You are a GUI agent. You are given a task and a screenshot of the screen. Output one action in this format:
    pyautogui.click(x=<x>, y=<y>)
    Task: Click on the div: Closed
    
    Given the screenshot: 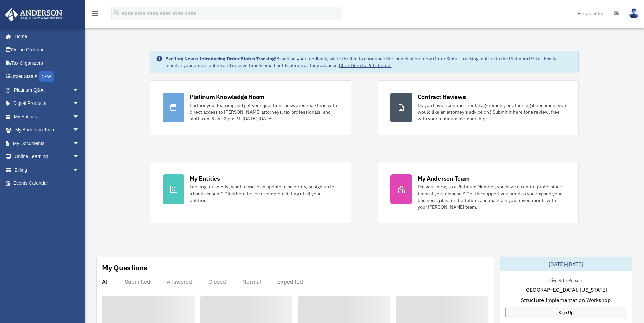 What is the action you would take?
    pyautogui.click(x=217, y=282)
    